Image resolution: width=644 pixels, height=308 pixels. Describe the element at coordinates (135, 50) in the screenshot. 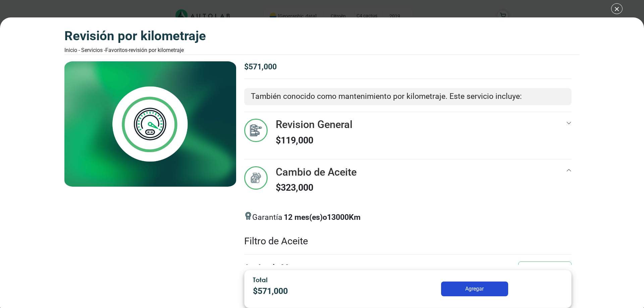

I see `div: Inicio - Servicios - Favoritos -` at that location.